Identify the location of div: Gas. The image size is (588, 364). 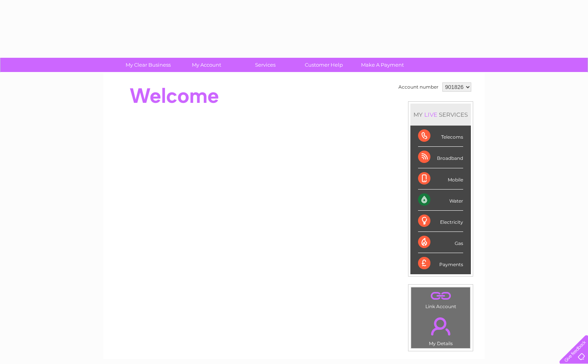
(440, 243).